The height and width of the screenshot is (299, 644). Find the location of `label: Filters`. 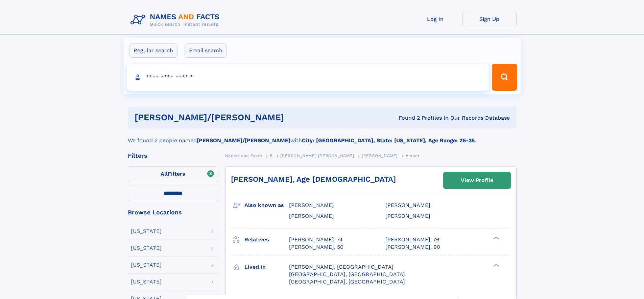

label: Filters is located at coordinates (173, 175).